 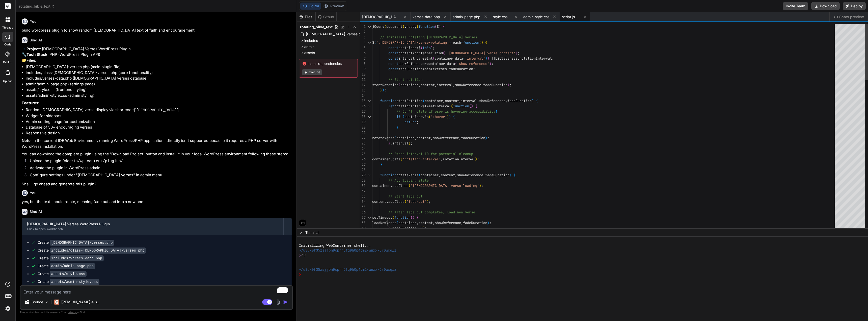 What do you see at coordinates (33, 49) in the screenshot?
I see `strong: Project` at bounding box center [33, 49].